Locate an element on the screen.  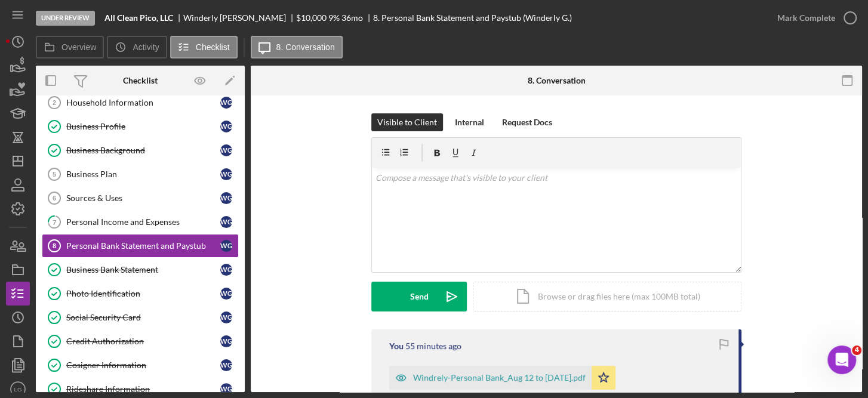
div: Send is located at coordinates (419, 297).